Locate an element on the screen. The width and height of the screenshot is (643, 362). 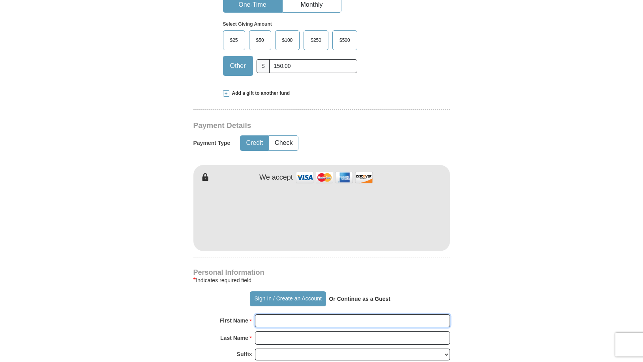
strong: Or Continue as a Guest is located at coordinates (359, 299).